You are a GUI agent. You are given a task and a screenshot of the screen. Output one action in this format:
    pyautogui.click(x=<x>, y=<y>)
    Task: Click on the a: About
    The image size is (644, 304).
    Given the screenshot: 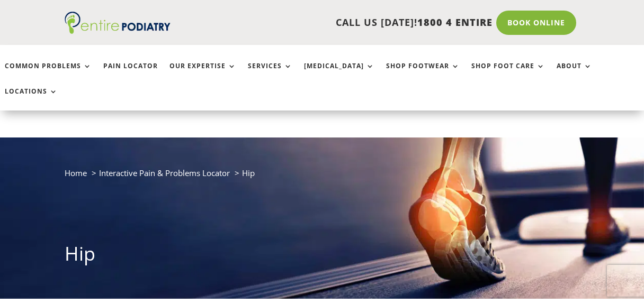 What is the action you would take?
    pyautogui.click(x=574, y=74)
    